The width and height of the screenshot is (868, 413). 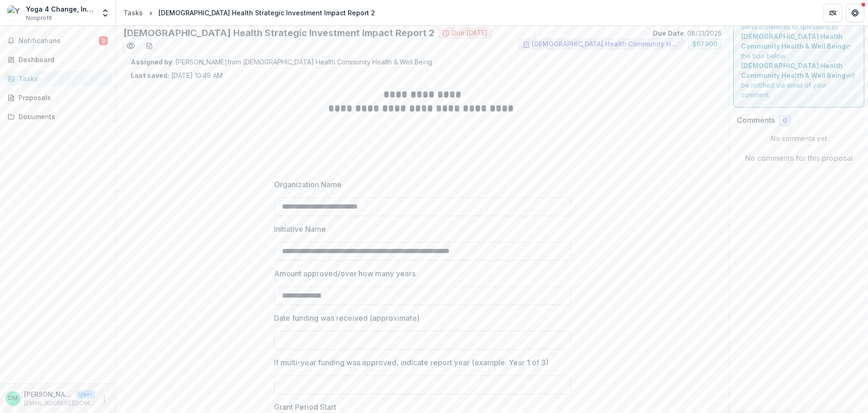 What do you see at coordinates (61, 97) in the screenshot?
I see `div: Proposals` at bounding box center [61, 97].